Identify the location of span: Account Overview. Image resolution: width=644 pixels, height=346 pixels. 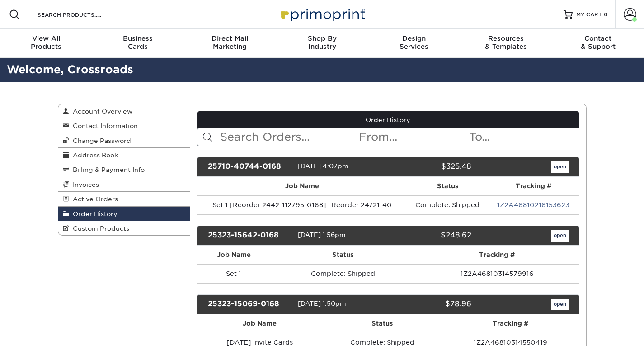
(101, 111).